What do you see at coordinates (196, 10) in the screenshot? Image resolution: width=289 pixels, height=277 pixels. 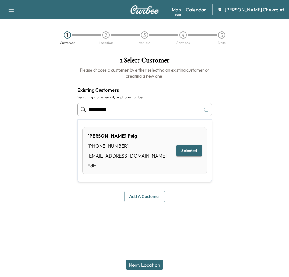 I see `a: Calendar` at bounding box center [196, 10].